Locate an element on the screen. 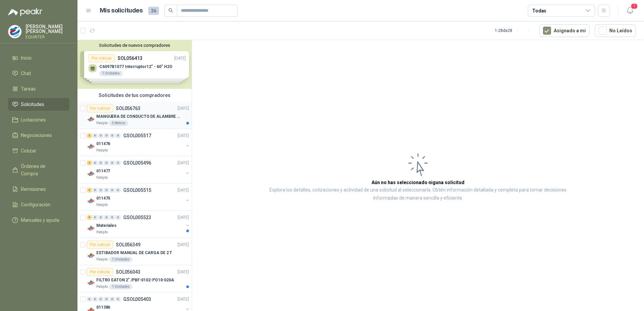 The image size is (644, 311). span: Órdenes de Compra is located at coordinates (42, 170).